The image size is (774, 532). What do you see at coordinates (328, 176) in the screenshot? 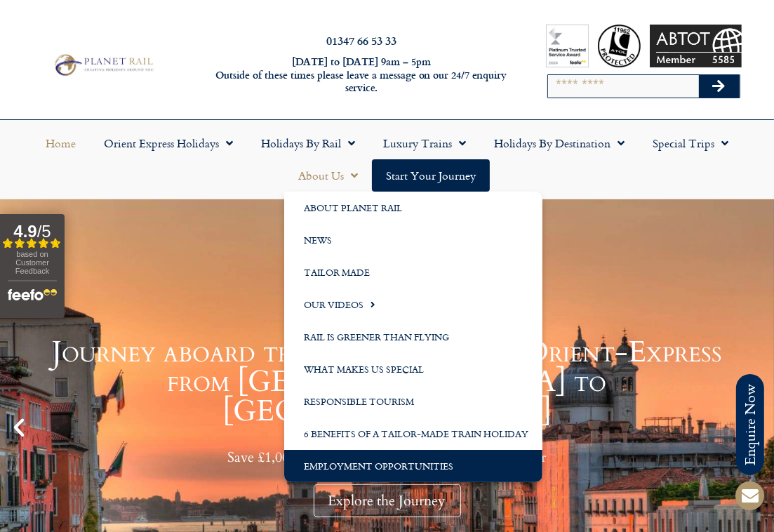
I see `a: About Us` at bounding box center [328, 176].